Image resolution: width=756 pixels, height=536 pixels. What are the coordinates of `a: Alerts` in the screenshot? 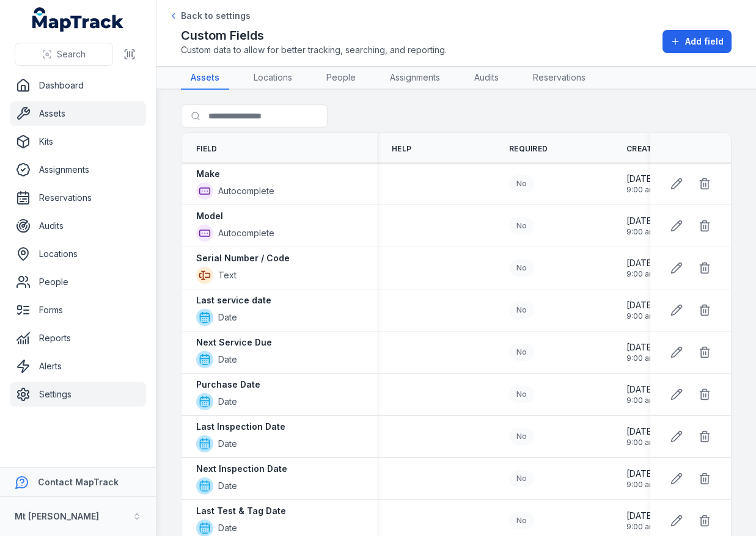 It's located at (78, 366).